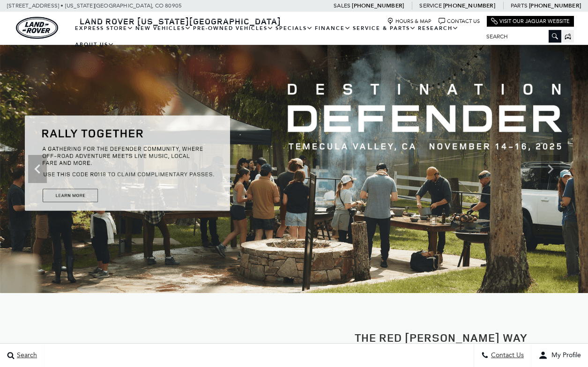 The width and height of the screenshot is (588, 367). Describe the element at coordinates (234, 28) in the screenshot. I see `a: Pre-Owned Vehicles` at that location.